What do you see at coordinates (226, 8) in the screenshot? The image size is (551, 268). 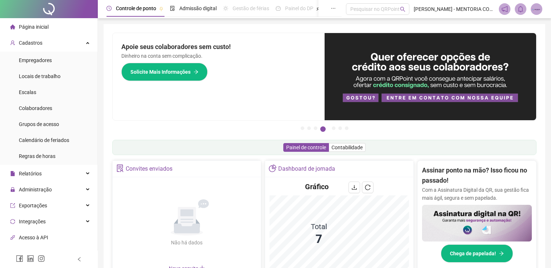 I see `span: sun` at bounding box center [226, 8].